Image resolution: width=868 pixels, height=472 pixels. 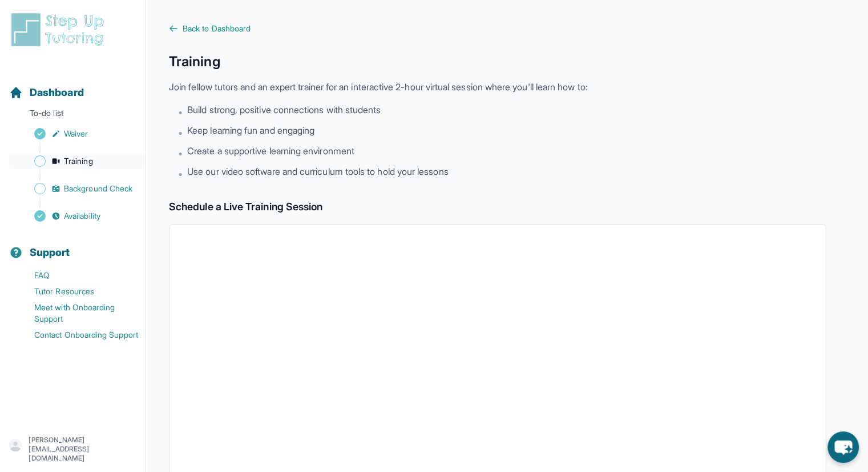 I want to click on a: Dashboard, so click(x=46, y=92).